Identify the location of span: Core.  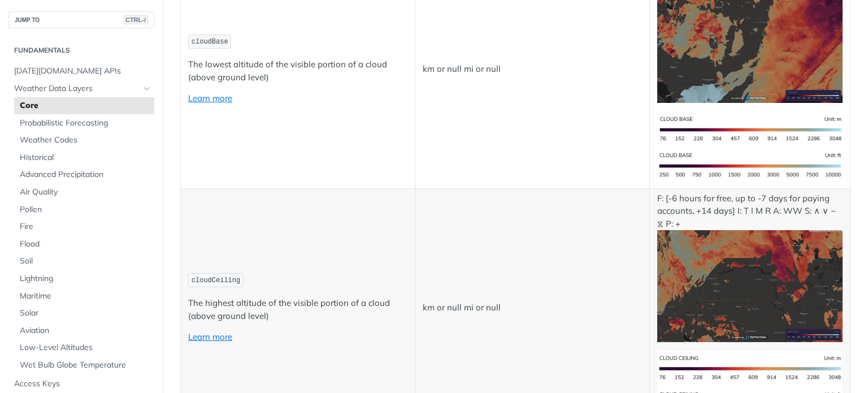
(85, 106).